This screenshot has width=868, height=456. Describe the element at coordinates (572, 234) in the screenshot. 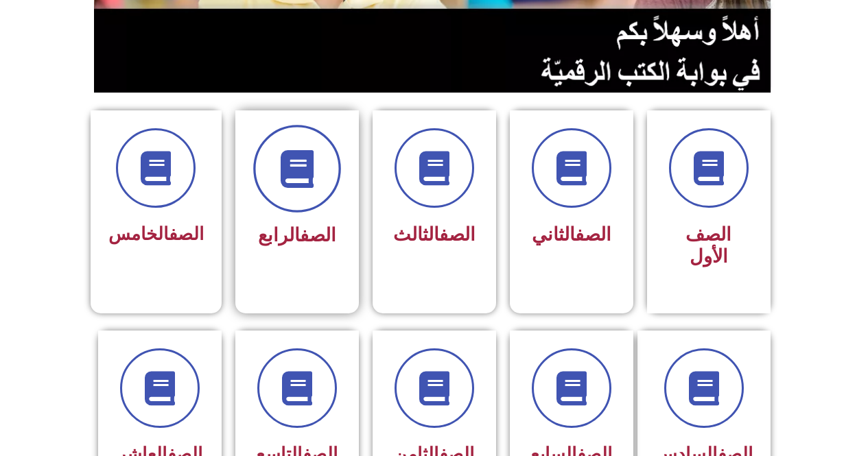

I see `span: الثاني` at that location.